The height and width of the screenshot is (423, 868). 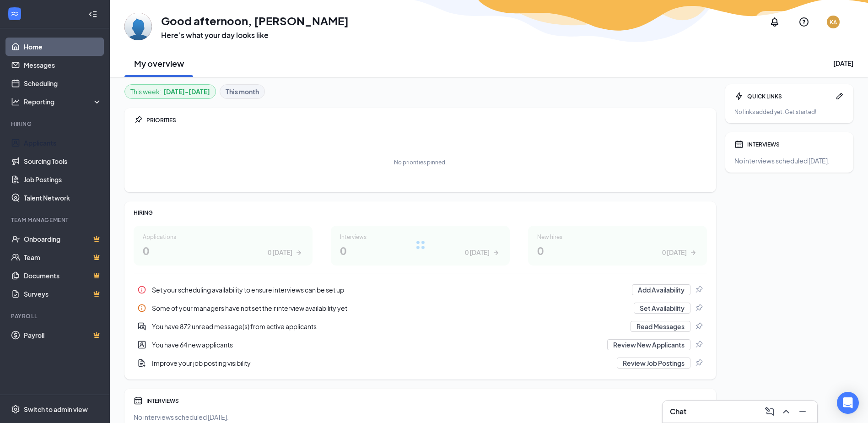 What do you see at coordinates (63, 198) in the screenshot?
I see `a: Talent Network` at bounding box center [63, 198].